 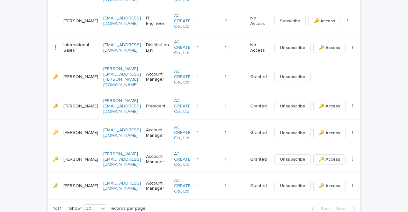 I want to click on button: Next, so click(x=347, y=209).